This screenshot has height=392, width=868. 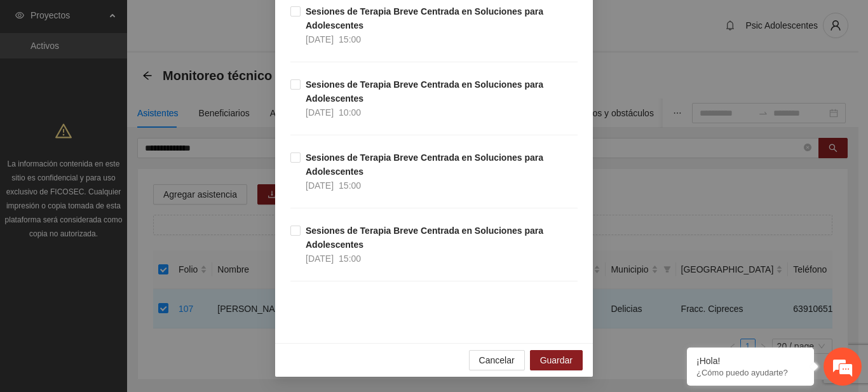 What do you see at coordinates (556, 360) in the screenshot?
I see `span: Guardar` at bounding box center [556, 360].